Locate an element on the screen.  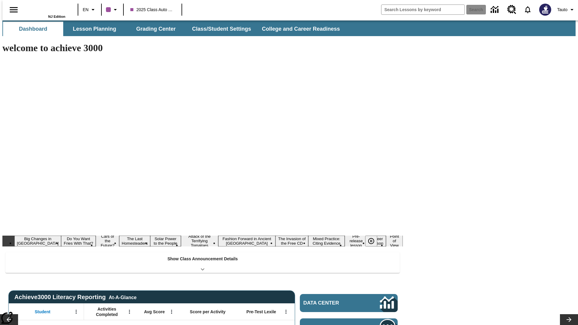
span: Score per Activity is located at coordinates (208, 312).